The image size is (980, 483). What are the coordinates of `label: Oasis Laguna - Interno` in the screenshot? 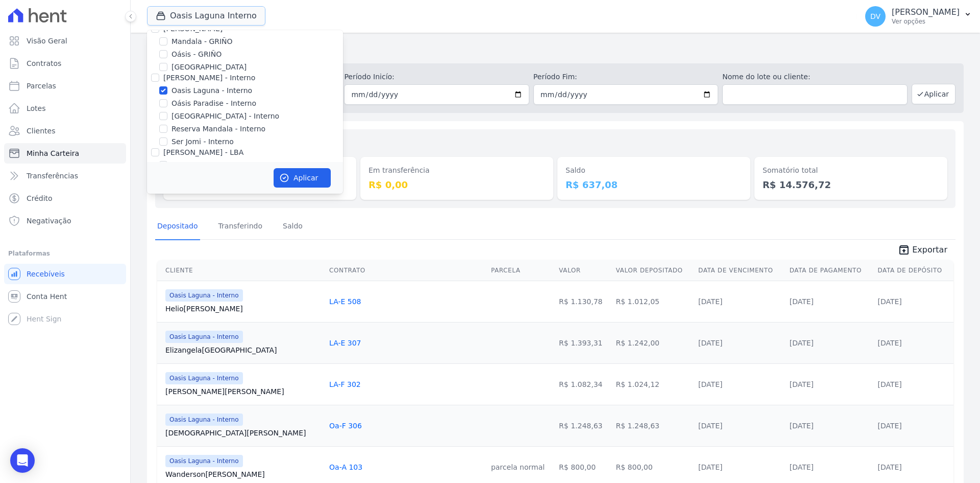 It's located at (212, 91).